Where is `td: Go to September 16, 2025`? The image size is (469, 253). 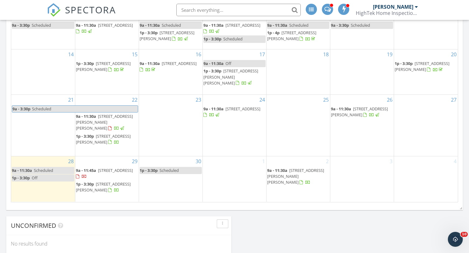
td: Go to September 16, 2025 is located at coordinates (171, 72).